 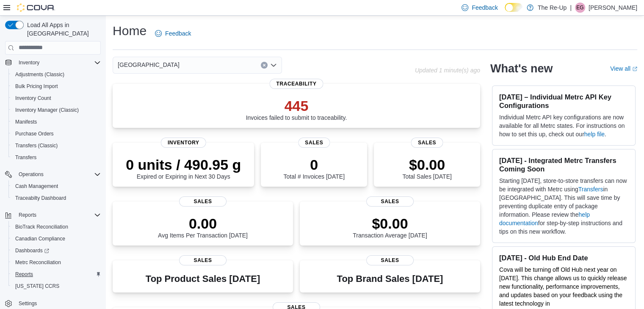 What do you see at coordinates (40, 198) in the screenshot?
I see `a: Traceabilty Dashboard` at bounding box center [40, 198].